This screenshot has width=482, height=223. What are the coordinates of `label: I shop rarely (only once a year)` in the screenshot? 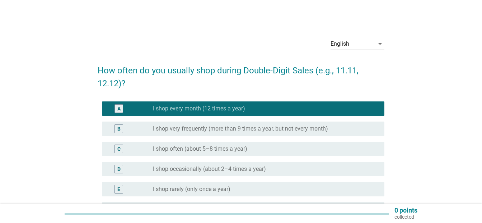 It's located at (192, 189).